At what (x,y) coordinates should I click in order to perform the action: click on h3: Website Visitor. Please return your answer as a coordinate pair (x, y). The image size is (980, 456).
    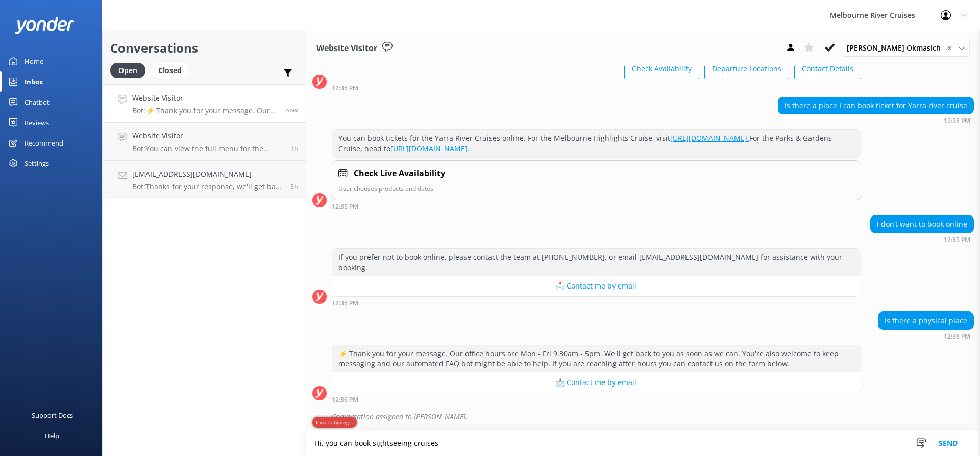
    Looking at the image, I should click on (346, 48).